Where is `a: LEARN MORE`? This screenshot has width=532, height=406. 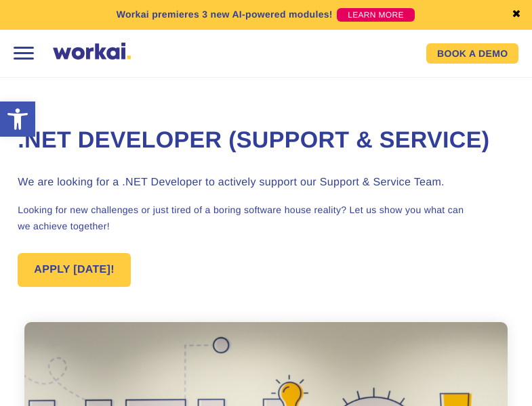
a: LEARN MORE is located at coordinates (376, 15).